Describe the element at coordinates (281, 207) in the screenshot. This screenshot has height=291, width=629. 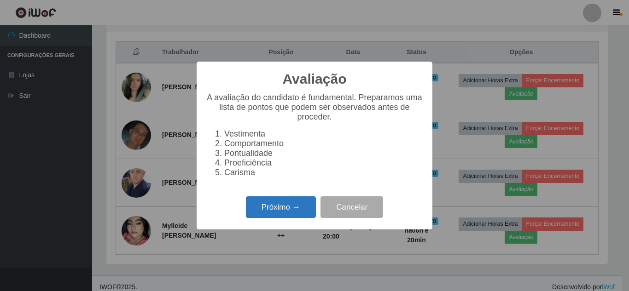
I see `button: Próximo →` at that location.